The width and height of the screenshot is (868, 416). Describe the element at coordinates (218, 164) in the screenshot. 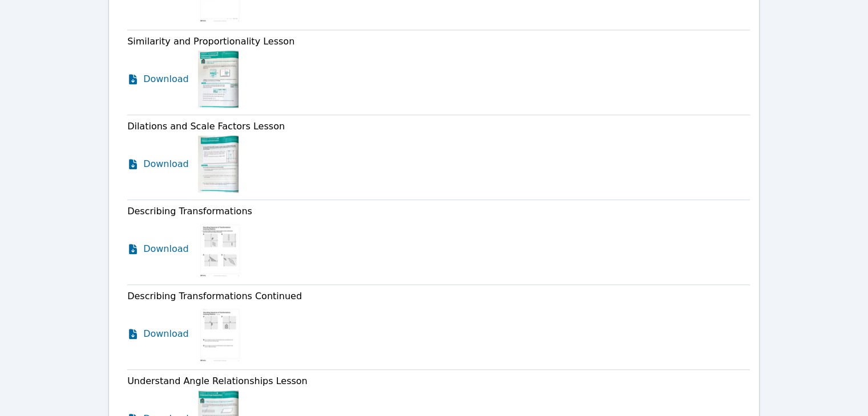

I see `img: Dilations and Scale Factors Lesson` at that location.